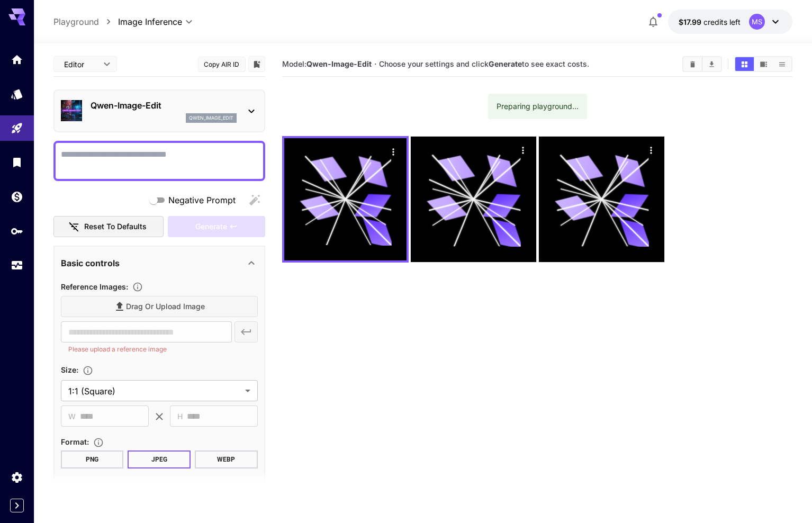  What do you see at coordinates (17, 162) in the screenshot?
I see `div: Library` at bounding box center [17, 162].